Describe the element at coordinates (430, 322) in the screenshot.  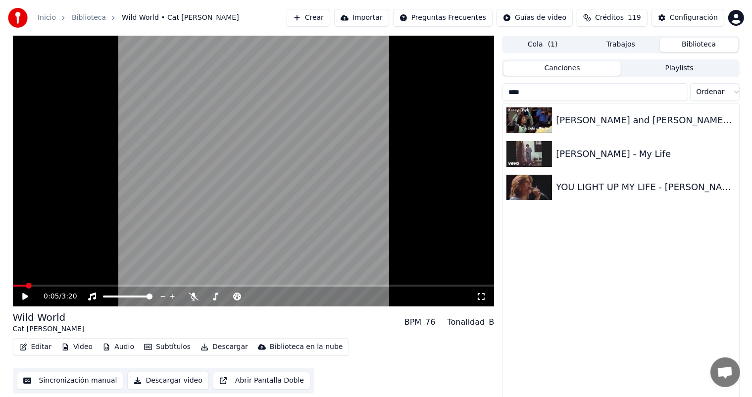
I see `div: 76` at that location.